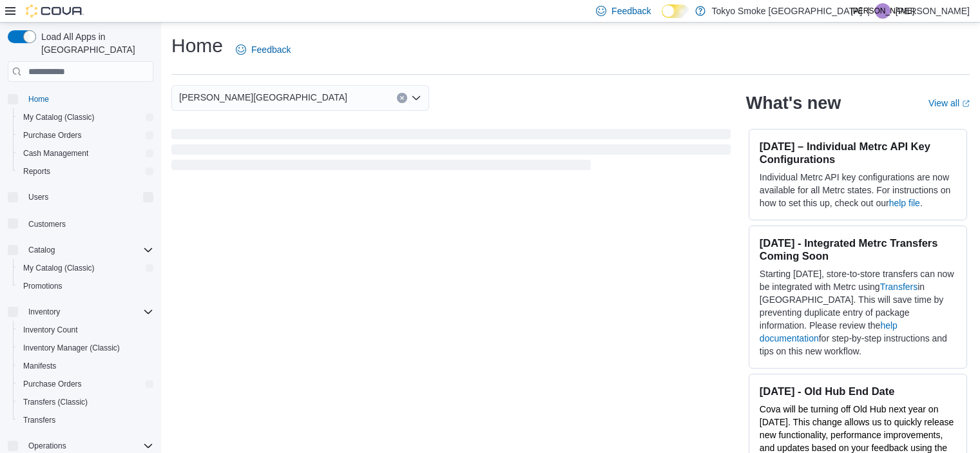 The image size is (980, 453). Describe the element at coordinates (829, 332) in the screenshot. I see `a: help documentation` at that location.